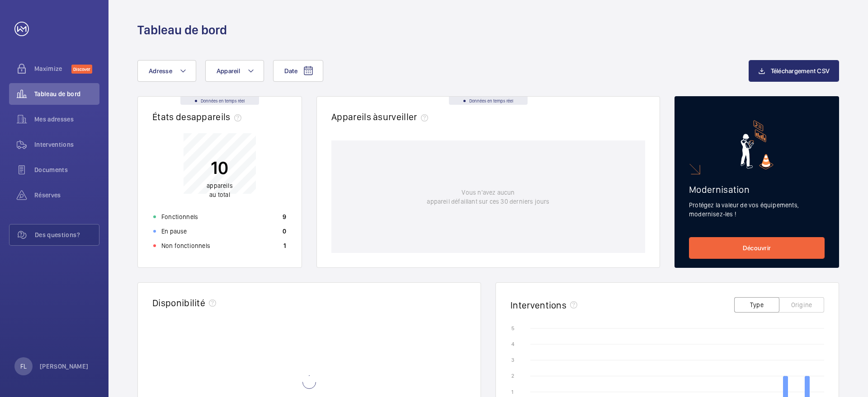  What do you see at coordinates (174, 231) in the screenshot?
I see `p: En pause` at bounding box center [174, 231].